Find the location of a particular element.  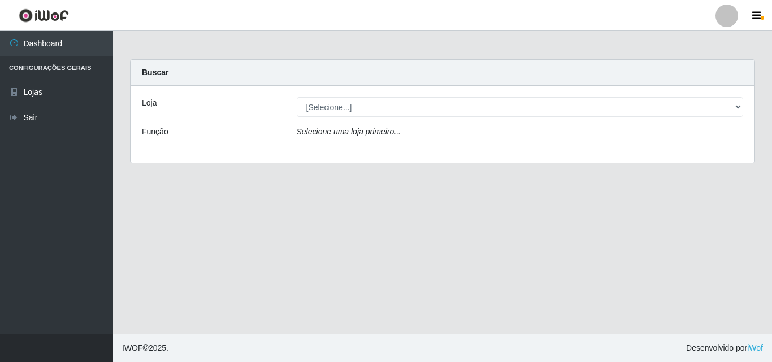

span: © 2025 . is located at coordinates (145, 348).